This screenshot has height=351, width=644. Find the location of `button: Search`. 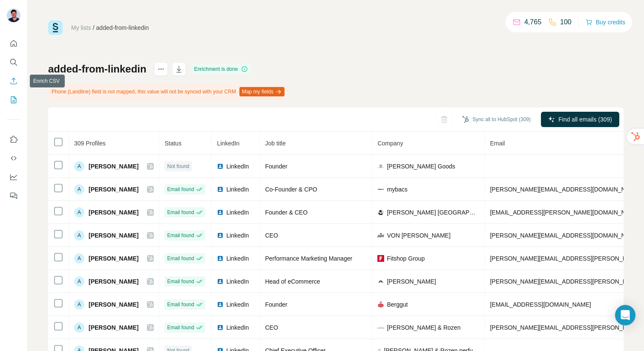

button: Search is located at coordinates (14, 62).